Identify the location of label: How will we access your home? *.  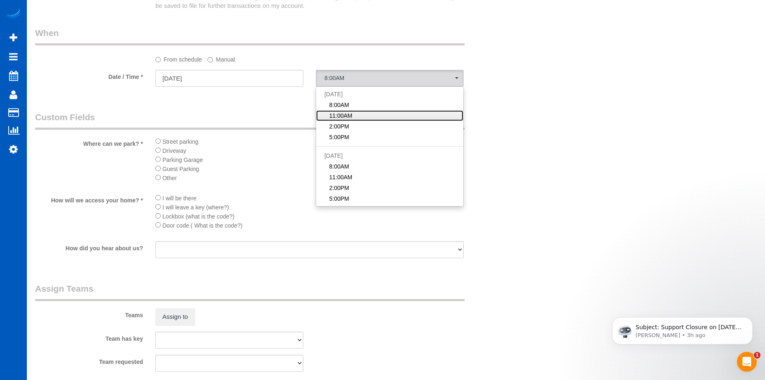
(89, 199).